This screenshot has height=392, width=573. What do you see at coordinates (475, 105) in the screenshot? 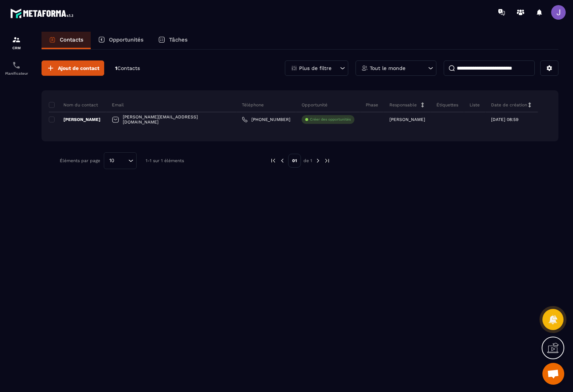
I see `p: Liste` at bounding box center [475, 105].